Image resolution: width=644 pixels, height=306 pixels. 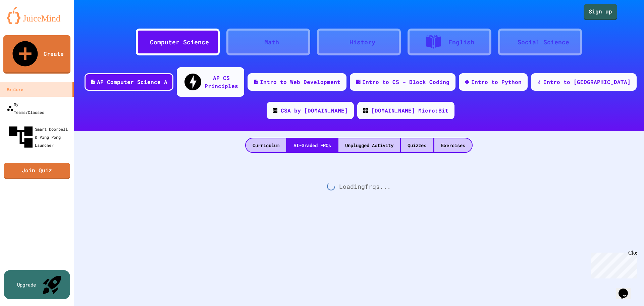 I want to click on img: logo-orange.svg, so click(x=37, y=15).